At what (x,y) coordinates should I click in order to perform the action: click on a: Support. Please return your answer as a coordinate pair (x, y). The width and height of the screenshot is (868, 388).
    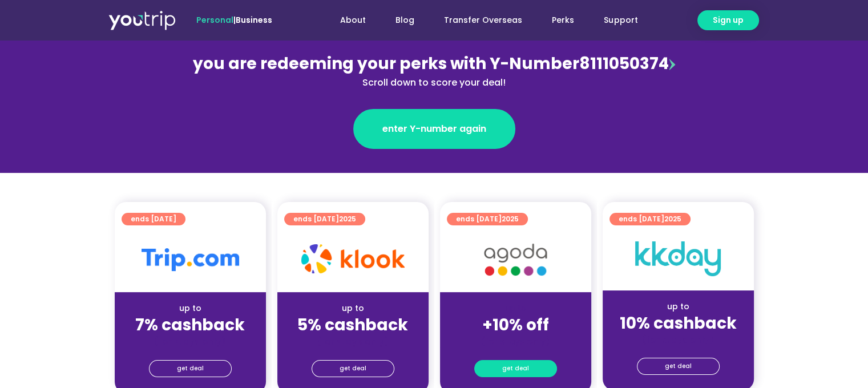
    Looking at the image, I should click on (620, 20).